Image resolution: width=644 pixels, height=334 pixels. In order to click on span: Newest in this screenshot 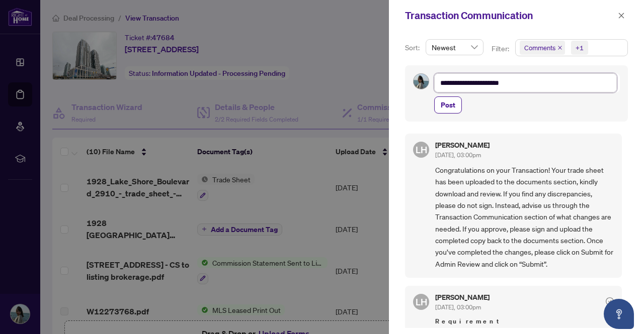, I will do `click(454, 47)`.